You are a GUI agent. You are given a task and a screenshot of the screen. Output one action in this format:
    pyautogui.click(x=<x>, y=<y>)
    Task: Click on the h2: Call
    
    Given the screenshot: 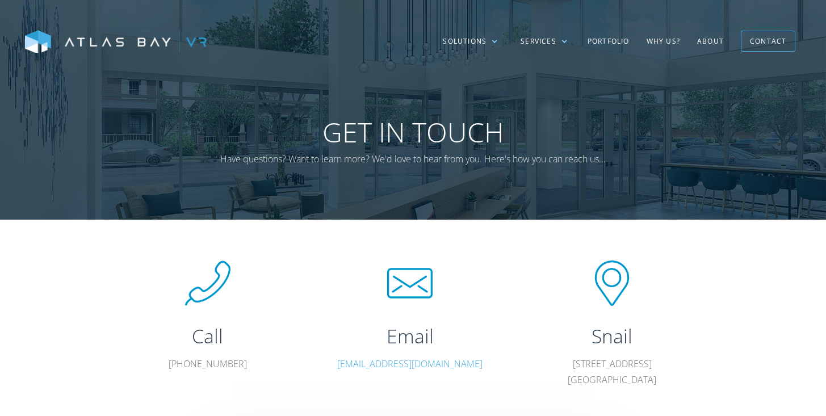 What is the action you would take?
    pyautogui.click(x=208, y=336)
    